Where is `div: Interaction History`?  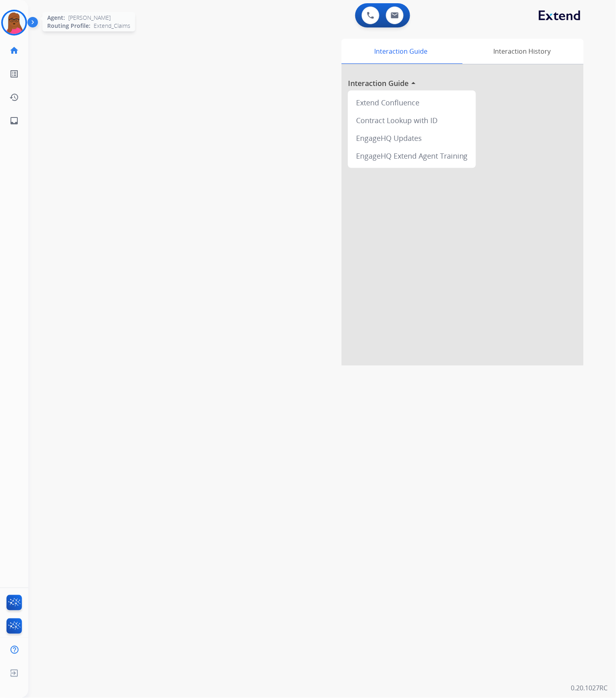
div: Interaction History is located at coordinates (522, 51).